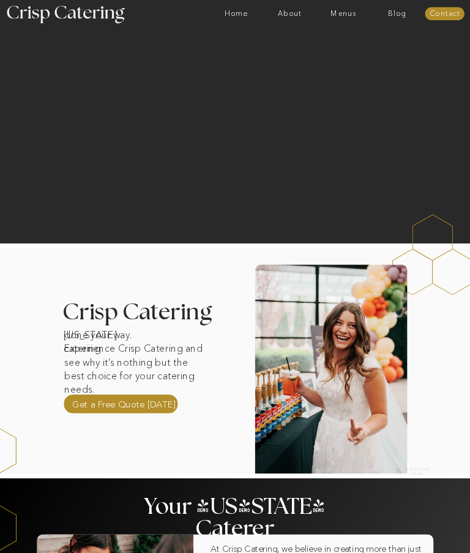 This screenshot has height=553, width=470. Describe the element at coordinates (236, 13) in the screenshot. I see `nav: Home` at that location.